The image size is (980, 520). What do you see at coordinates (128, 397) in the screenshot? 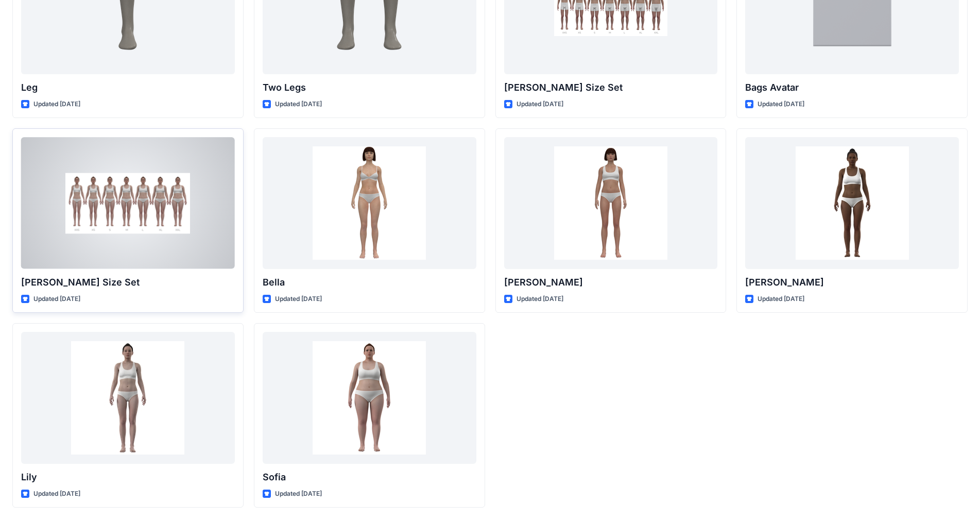
I see `a: Lily` at bounding box center [128, 397].